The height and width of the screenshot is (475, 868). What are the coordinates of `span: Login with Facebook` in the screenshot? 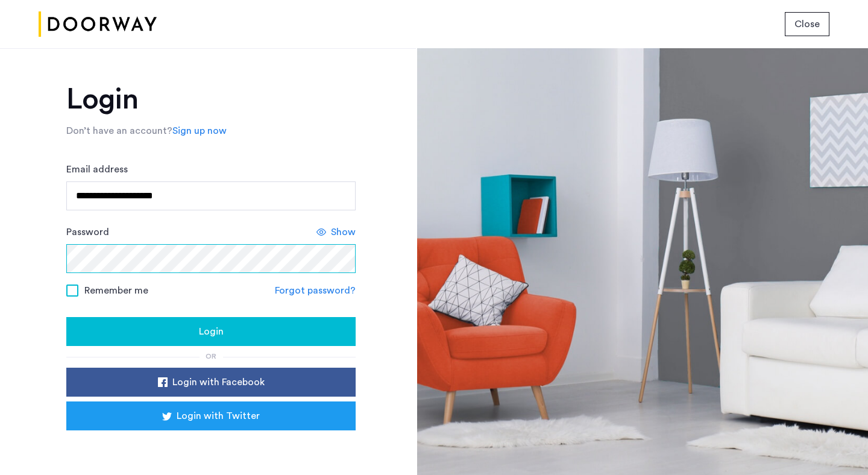 It's located at (218, 382).